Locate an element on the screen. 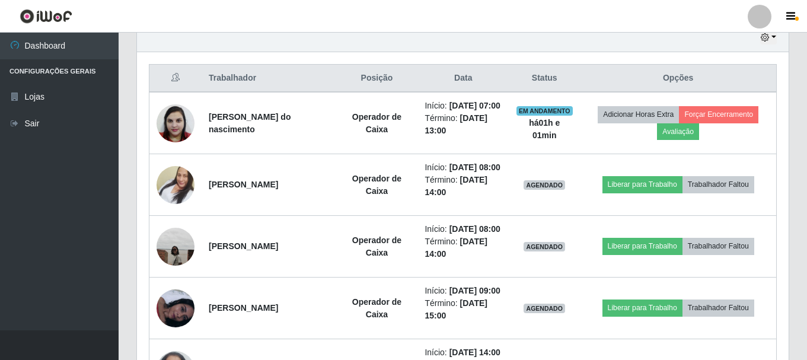 The height and width of the screenshot is (360, 807). th: Posição is located at coordinates (376, 78).